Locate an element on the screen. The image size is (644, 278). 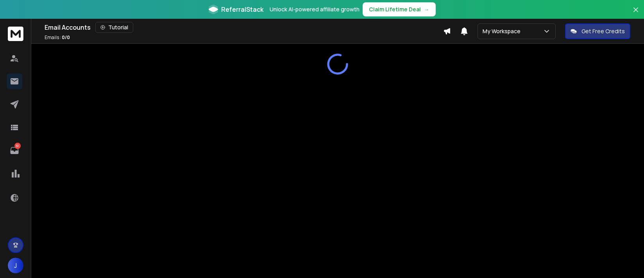
span: 0 / 0 is located at coordinates (66, 37).